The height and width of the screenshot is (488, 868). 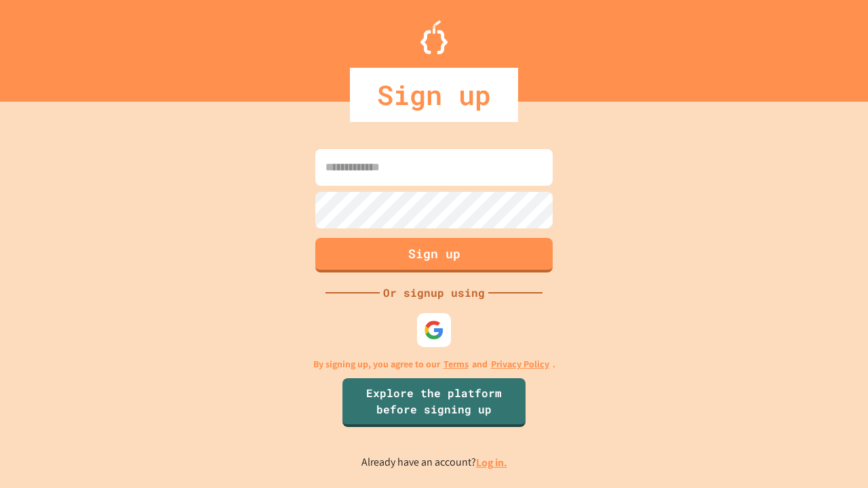 What do you see at coordinates (434, 403) in the screenshot?
I see `a: Explore the platform before signing up` at bounding box center [434, 403].